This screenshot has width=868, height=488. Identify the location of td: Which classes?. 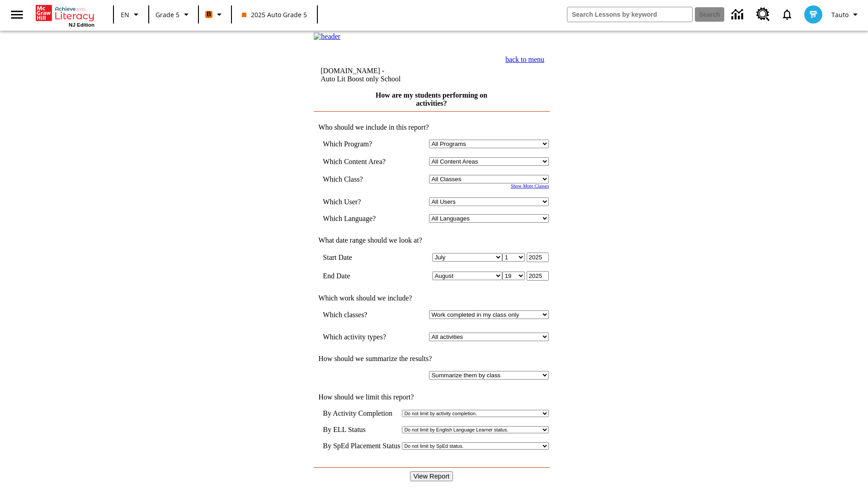
(361, 315).